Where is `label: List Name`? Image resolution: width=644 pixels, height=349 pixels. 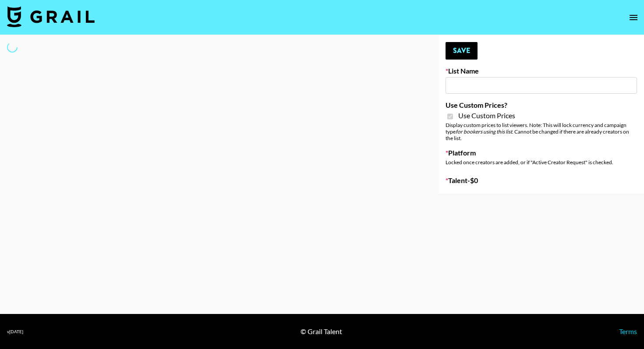
label: List Name is located at coordinates (541, 71).